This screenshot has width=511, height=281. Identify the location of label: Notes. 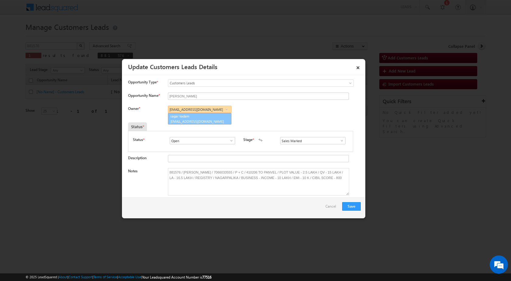
(133, 171).